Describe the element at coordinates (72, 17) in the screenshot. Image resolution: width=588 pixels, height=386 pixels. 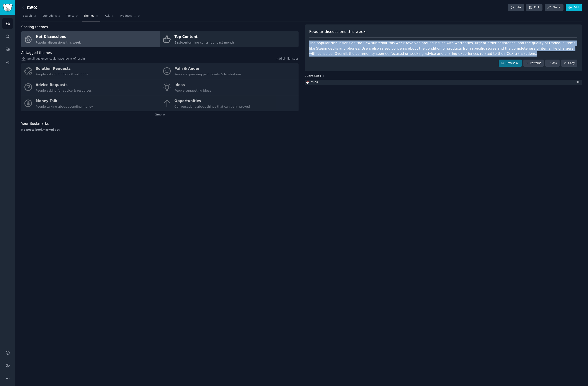
I see `a: Topics0` at that location.